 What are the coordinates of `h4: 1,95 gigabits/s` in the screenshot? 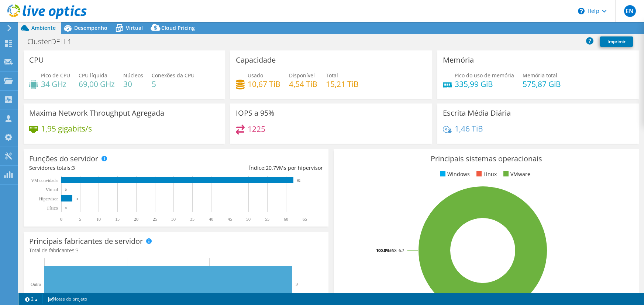 It's located at (66, 129).